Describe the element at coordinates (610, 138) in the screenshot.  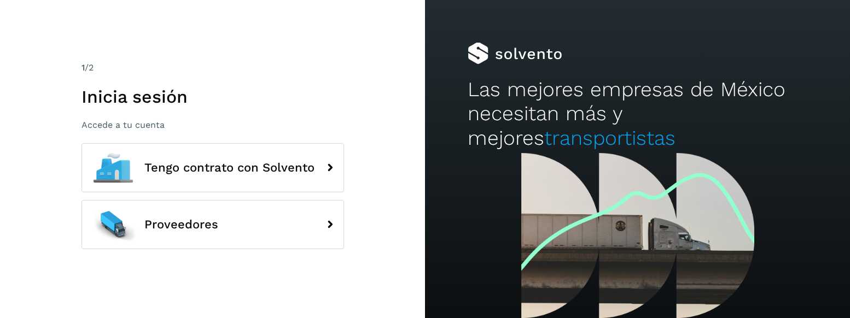
I see `span: transportistas` at that location.